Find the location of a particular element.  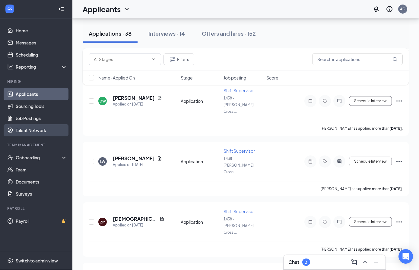

div: Offers and hires · 152 is located at coordinates (229, 34).